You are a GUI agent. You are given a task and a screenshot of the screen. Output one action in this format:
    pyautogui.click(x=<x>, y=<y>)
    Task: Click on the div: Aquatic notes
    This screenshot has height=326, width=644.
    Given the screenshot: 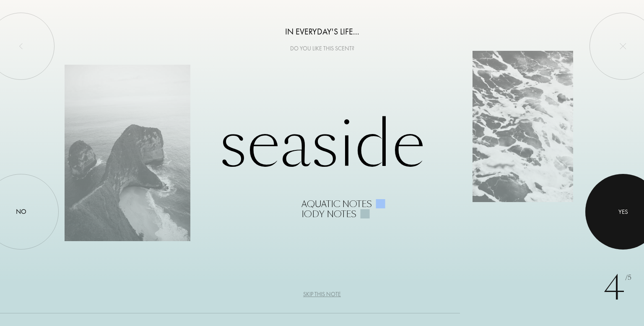 What is the action you would take?
    pyautogui.click(x=337, y=204)
    